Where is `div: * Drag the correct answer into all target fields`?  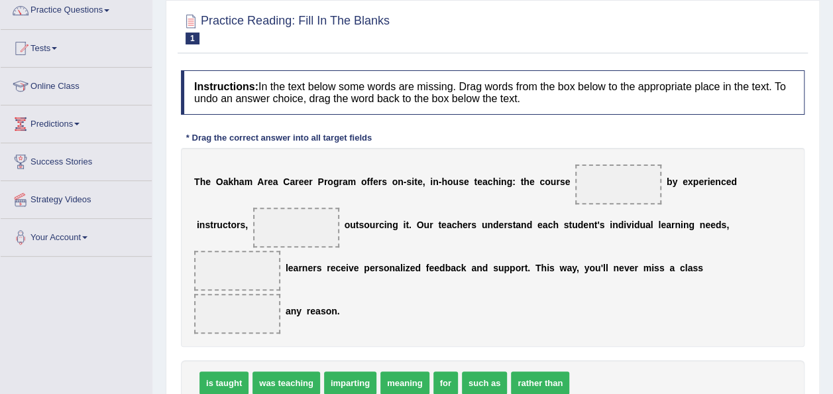 div: * Drag the correct answer into all target fields is located at coordinates (279, 137).